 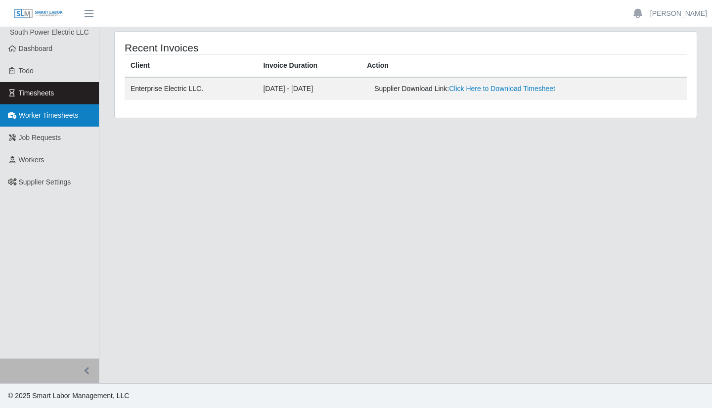 What do you see at coordinates (502, 88) in the screenshot?
I see `a: Click Here to Download Timesheet` at bounding box center [502, 88].